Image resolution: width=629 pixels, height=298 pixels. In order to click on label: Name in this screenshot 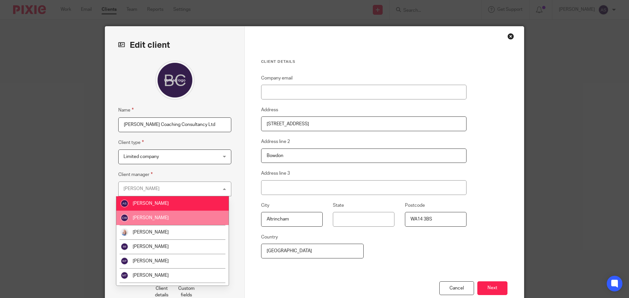, I will do `click(126, 110)`.